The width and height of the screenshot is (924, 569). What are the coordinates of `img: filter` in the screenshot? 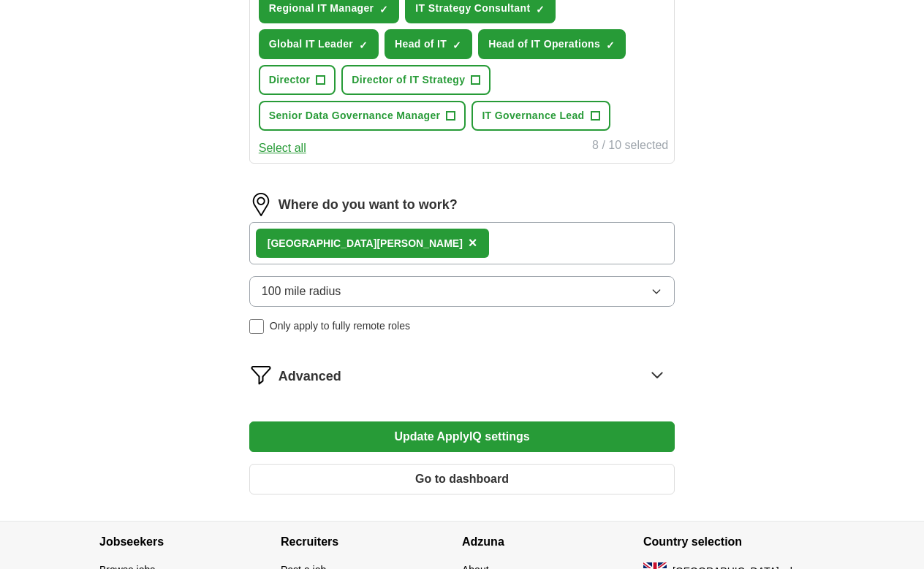 It's located at (260, 375).